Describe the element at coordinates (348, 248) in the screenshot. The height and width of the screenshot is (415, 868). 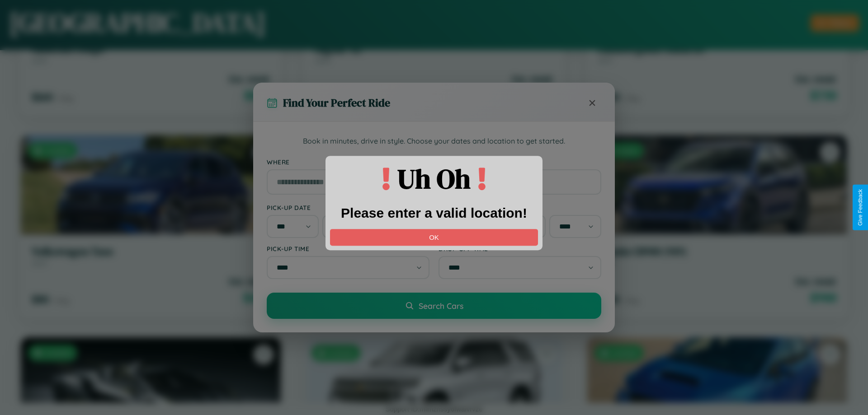
I see `label: Pick-up Time` at that location.